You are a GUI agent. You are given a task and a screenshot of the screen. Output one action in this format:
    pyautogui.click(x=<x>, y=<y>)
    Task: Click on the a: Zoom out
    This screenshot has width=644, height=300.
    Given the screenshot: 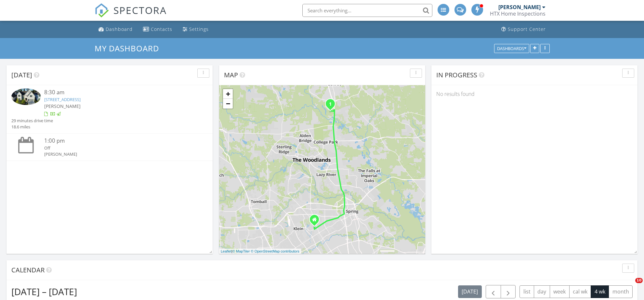 What is the action you would take?
    pyautogui.click(x=228, y=104)
    